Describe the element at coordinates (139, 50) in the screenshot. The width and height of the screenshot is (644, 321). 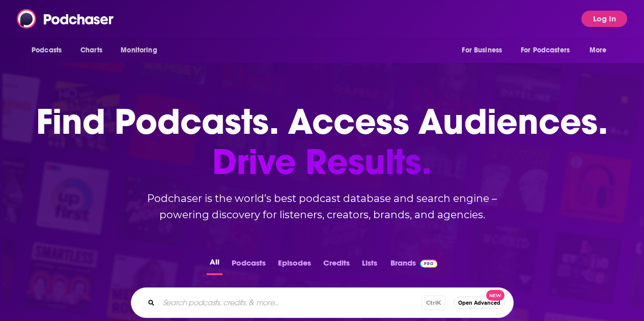
I see `span: Monitoring` at that location.